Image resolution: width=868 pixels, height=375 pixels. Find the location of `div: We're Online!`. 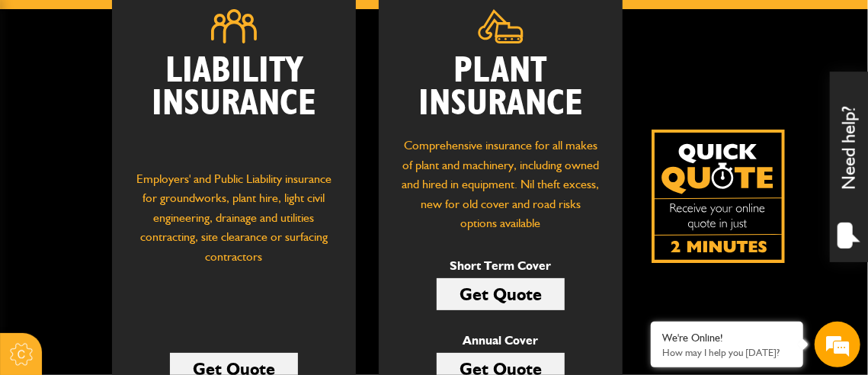

div: We're Online! is located at coordinates (727, 337).